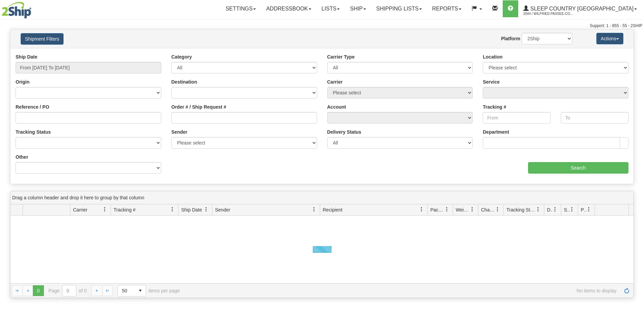 The image size is (644, 311). I want to click on span: Ship Date, so click(192, 210).